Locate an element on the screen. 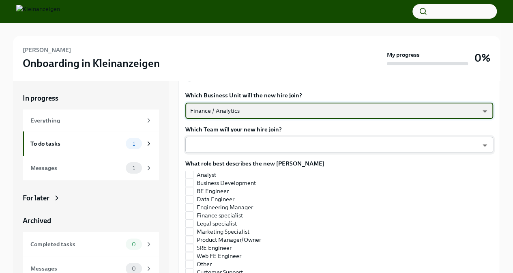 This screenshot has height=273, width=513. div: For later is located at coordinates (36, 198).